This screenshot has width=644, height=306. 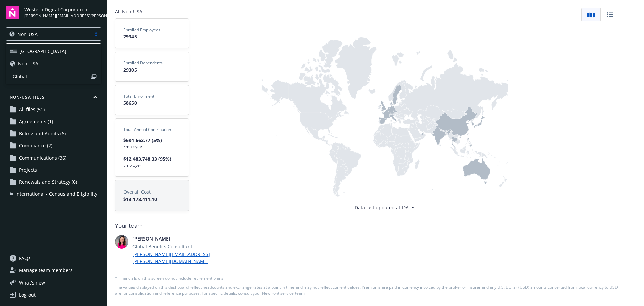 What do you see at coordinates (368, 279) in the screenshot?
I see `span: * Financials on this screen do not include retirement plans` at bounding box center [368, 279].